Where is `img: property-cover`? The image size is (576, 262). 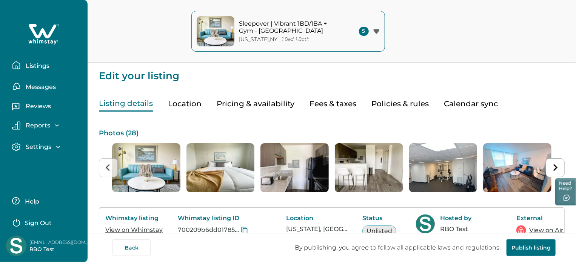
img: property-cover is located at coordinates (215, 31).